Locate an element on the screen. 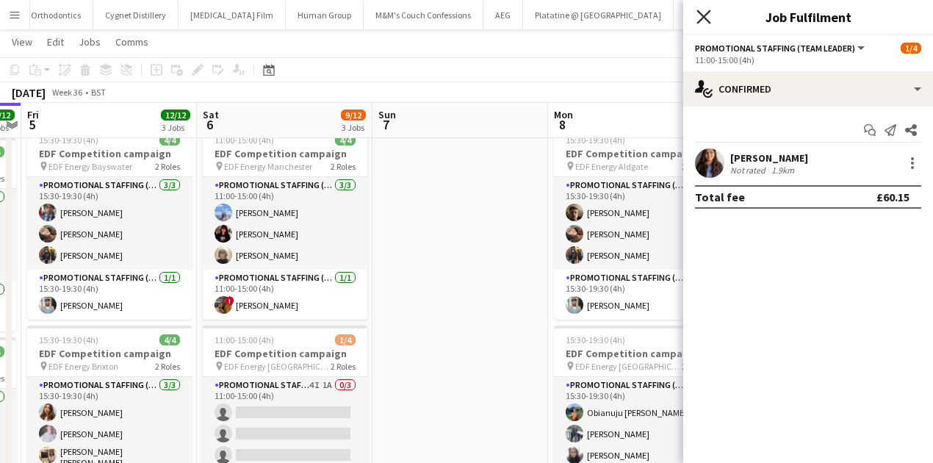 The height and width of the screenshot is (463, 933). div: 11:00-15:00 (4h) is located at coordinates (808, 60).